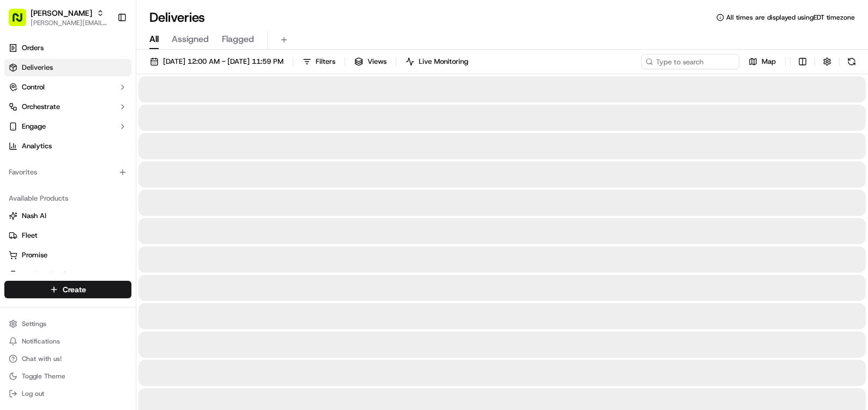 The height and width of the screenshot is (410, 868). What do you see at coordinates (68, 255) in the screenshot?
I see `button: Promise` at bounding box center [68, 255].